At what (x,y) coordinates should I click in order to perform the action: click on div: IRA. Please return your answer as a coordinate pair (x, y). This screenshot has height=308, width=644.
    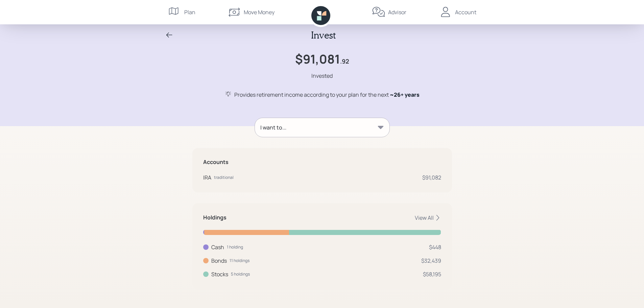
    Looking at the image, I should click on (207, 177).